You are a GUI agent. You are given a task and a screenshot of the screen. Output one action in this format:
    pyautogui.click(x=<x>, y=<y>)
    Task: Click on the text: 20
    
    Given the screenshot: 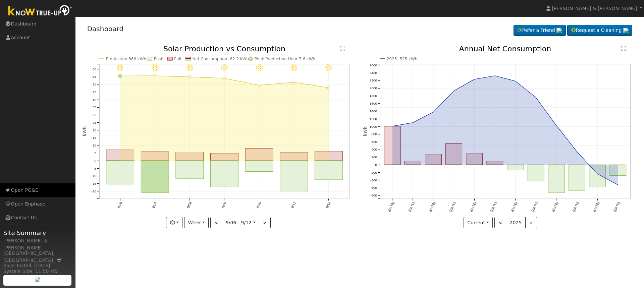 What is the action you would take?
    pyautogui.click(x=94, y=130)
    